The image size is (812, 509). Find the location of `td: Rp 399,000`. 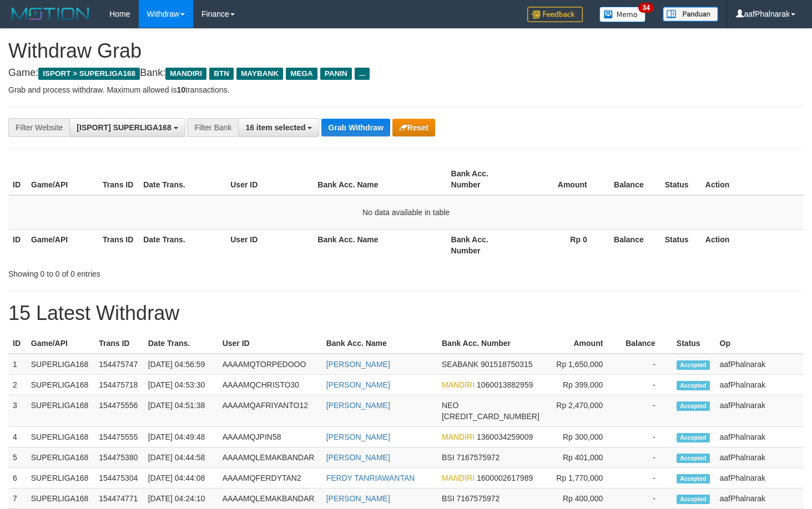

td: Rp 399,000 is located at coordinates (582, 385).